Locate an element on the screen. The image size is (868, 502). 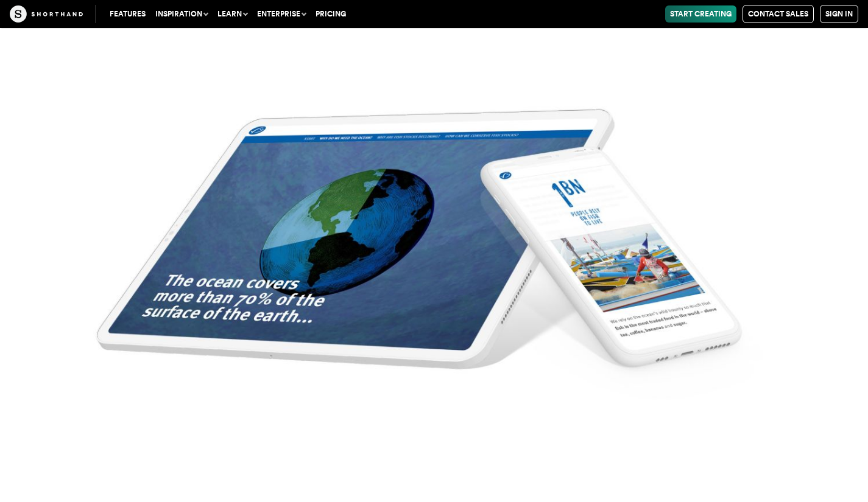
a: Start Creating is located at coordinates (700, 14).